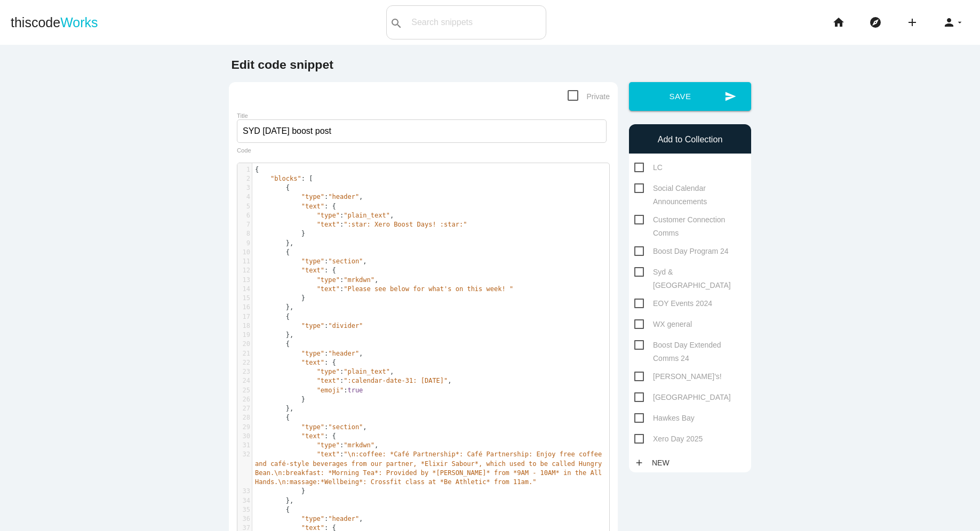  Describe the element at coordinates (245, 317) in the screenshot. I see `div: 17` at that location.